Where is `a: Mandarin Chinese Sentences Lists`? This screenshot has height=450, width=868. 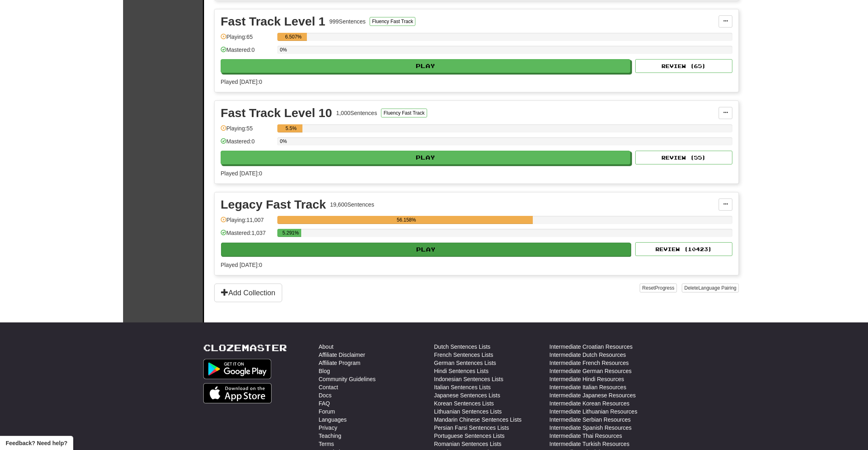
a: Mandarin Chinese Sentences Lists is located at coordinates (478, 420).